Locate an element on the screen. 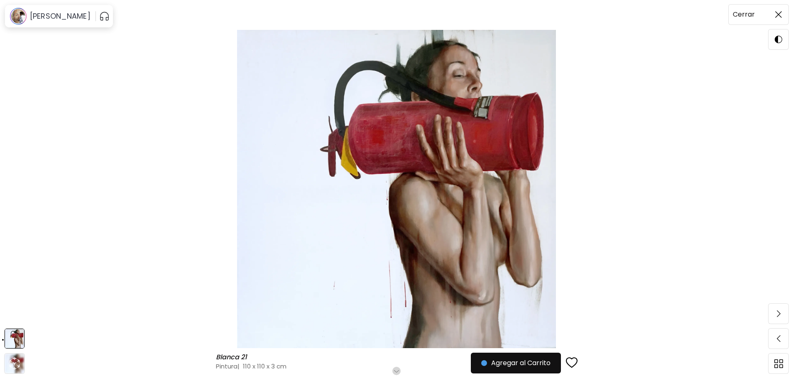 This screenshot has width=793, height=378. button: pauseOutline IconGradient Icon is located at coordinates (104, 16).